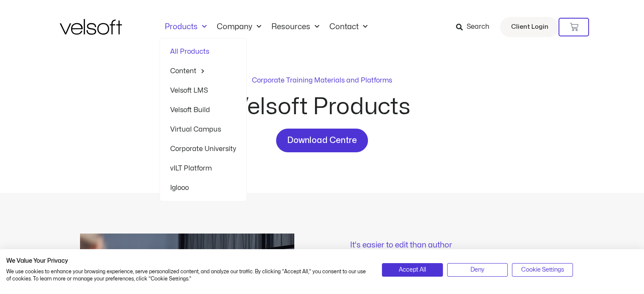 Image resolution: width=644 pixels, height=294 pixels. I want to click on a: Virtual Campus, so click(203, 130).